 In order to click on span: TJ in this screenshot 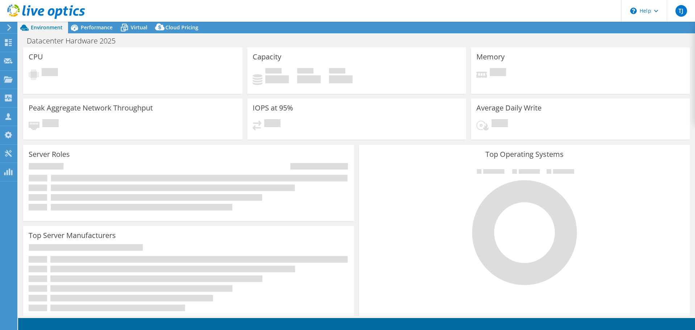, I will do `click(681, 11)`.